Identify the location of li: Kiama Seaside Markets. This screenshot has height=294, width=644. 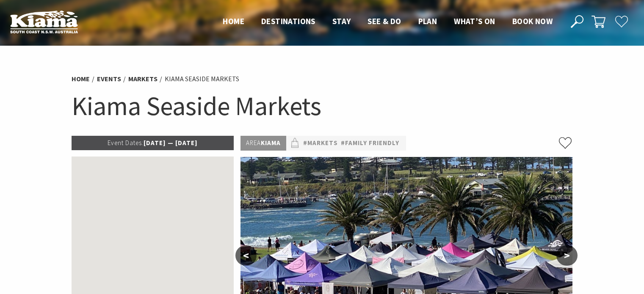
(202, 80).